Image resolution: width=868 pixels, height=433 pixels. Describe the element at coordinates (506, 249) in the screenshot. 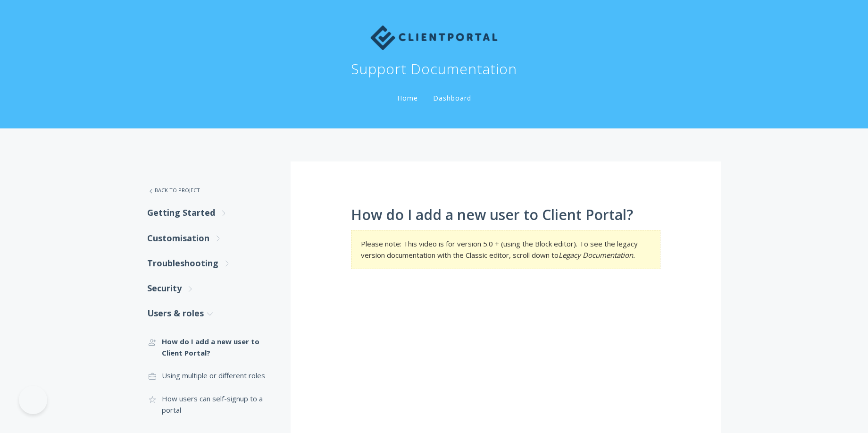

I see `section: Please note: This video is for version 5.0 + (using the Block editor). To see the legacy version ...` at that location.